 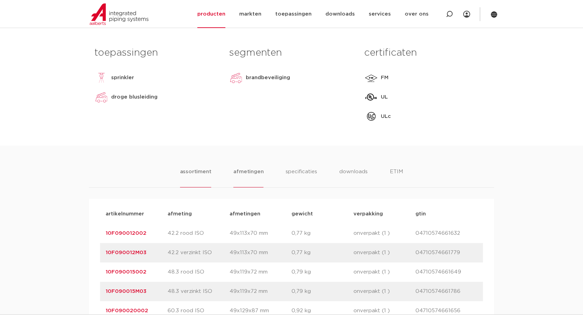 I want to click on h3: certificaten, so click(x=426, y=53).